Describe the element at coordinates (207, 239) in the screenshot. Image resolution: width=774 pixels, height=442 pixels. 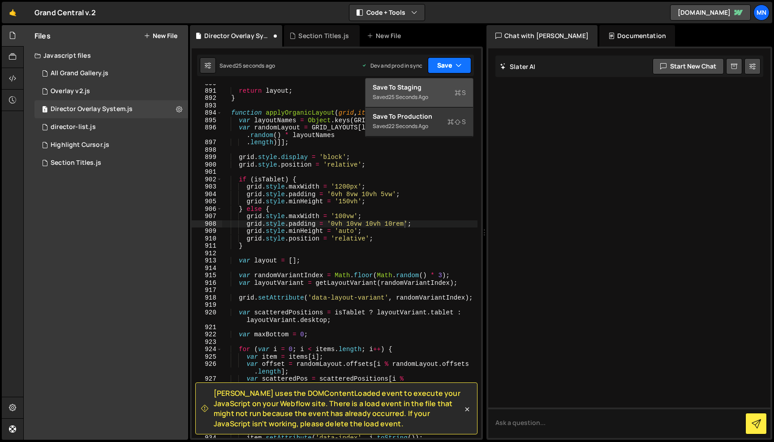
I see `div: 910` at that location.